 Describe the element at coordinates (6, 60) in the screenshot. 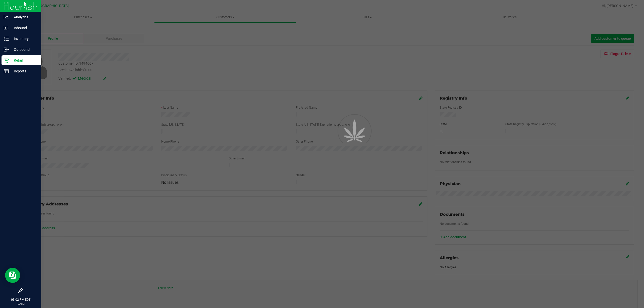

I see `inline-svg: Retail` at that location.